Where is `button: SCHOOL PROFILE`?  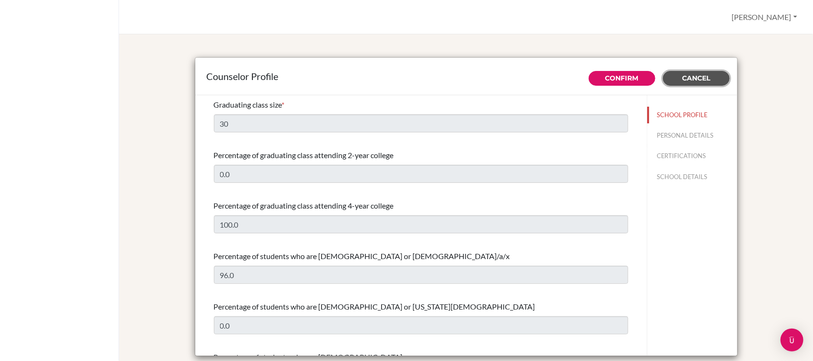
button: SCHOOL PROFILE is located at coordinates (692, 115).